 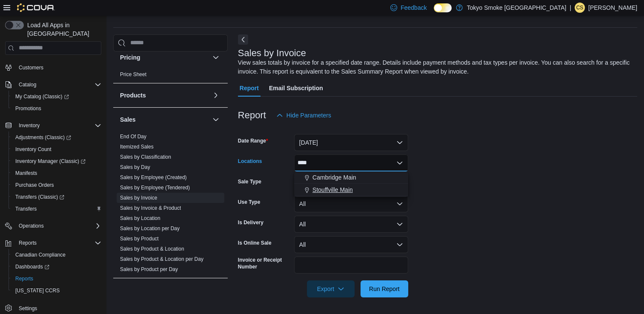 I want to click on a: Sales by Product, so click(x=139, y=238).